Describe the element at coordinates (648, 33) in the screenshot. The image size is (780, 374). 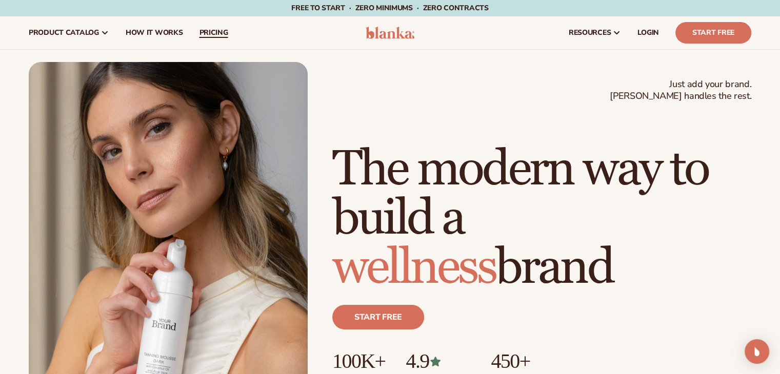
I see `span: LOGIN` at that location.